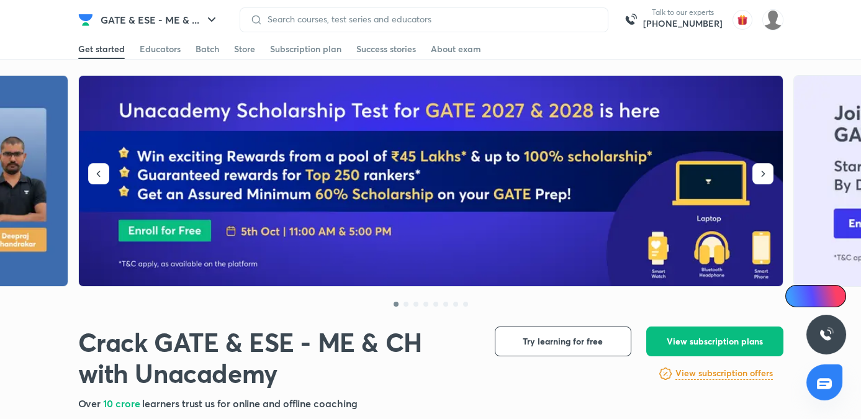 The height and width of the screenshot is (419, 861). Describe the element at coordinates (630, 20) in the screenshot. I see `a: call-us` at that location.